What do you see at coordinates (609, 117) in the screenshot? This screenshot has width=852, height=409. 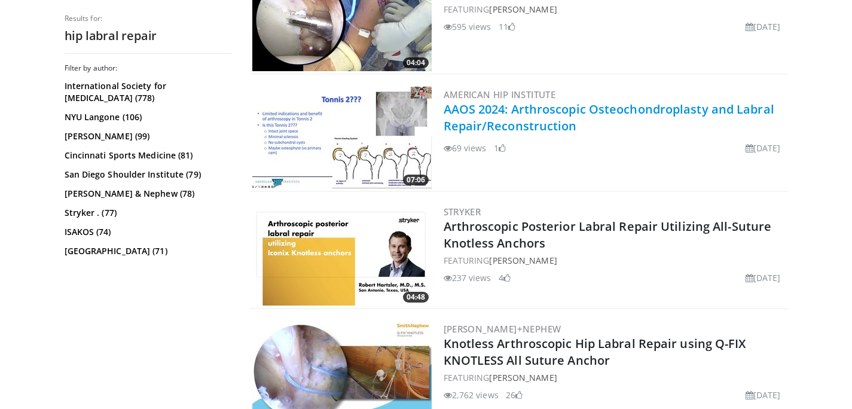 I see `a: AAOS 2024: Arthroscopic Osteochondroplasty and Labral Repair/Reconstruction` at bounding box center [609, 117].